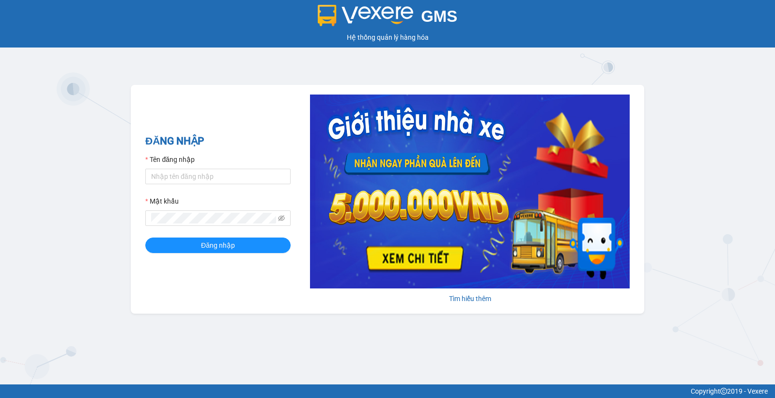  What do you see at coordinates (214, 218) in the screenshot?
I see `input: Mật khẩu` at bounding box center [214, 218].